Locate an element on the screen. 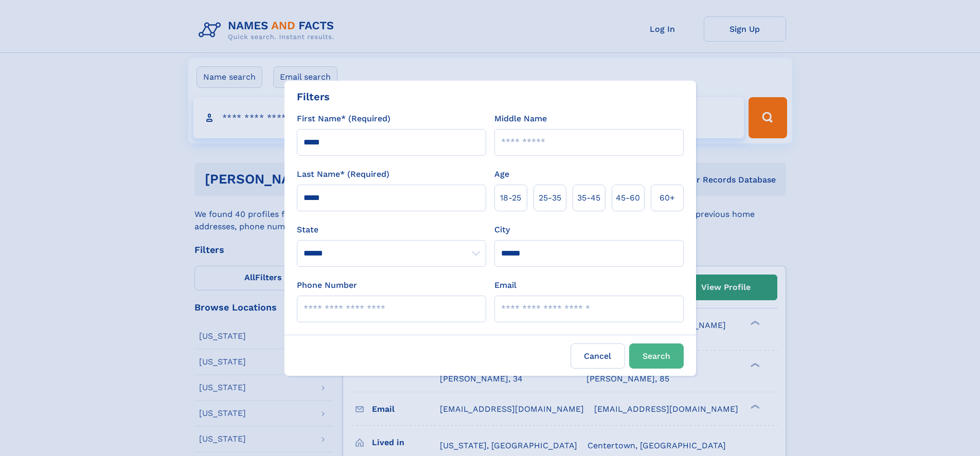  span: 18‑25 is located at coordinates (510, 198).